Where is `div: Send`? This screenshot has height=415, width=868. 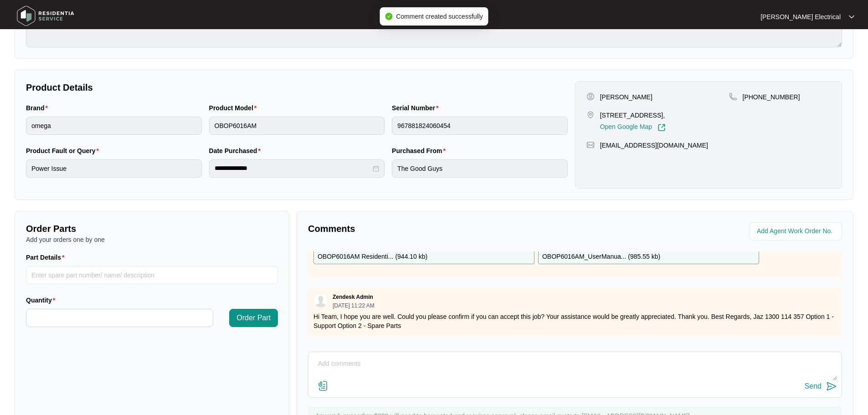 div: Send is located at coordinates (813, 386).